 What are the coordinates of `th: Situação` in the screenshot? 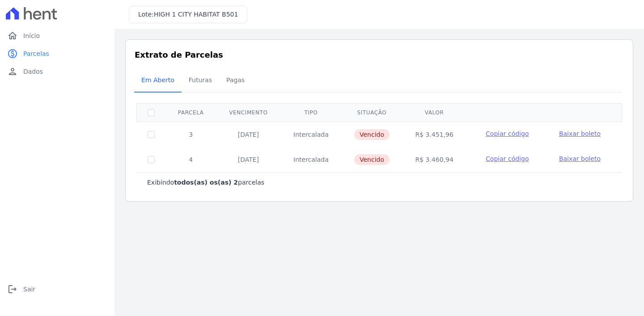 It's located at (371, 112).